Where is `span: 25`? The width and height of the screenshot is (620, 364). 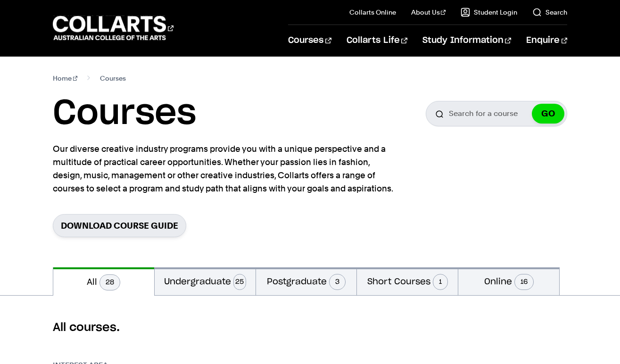
span: 25 is located at coordinates (240, 282).